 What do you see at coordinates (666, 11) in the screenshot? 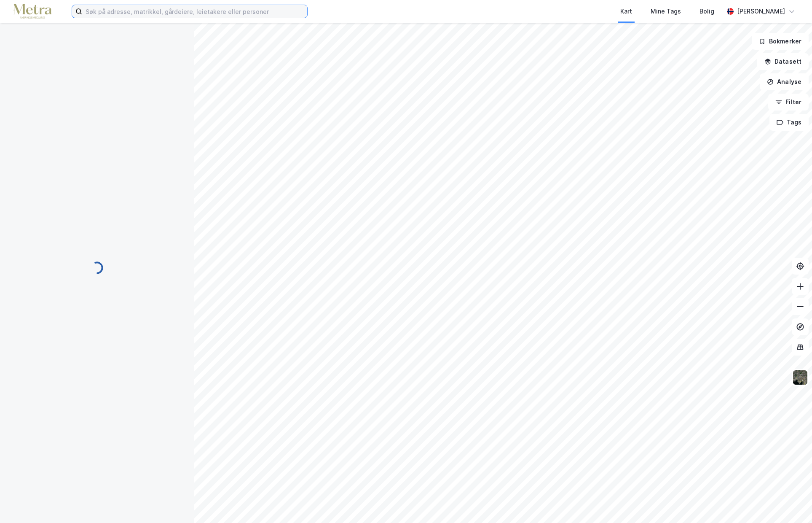
I see `div: Mine Tags` at bounding box center [666, 11].